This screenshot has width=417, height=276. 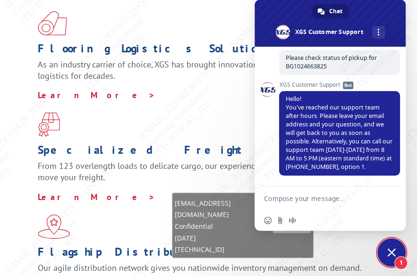 What do you see at coordinates (292, 220) in the screenshot?
I see `span: Audio message` at bounding box center [292, 220].